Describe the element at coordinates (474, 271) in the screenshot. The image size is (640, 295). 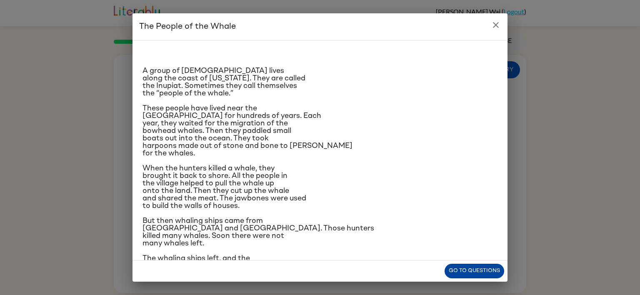
I see `button: Go to questions` at that location.